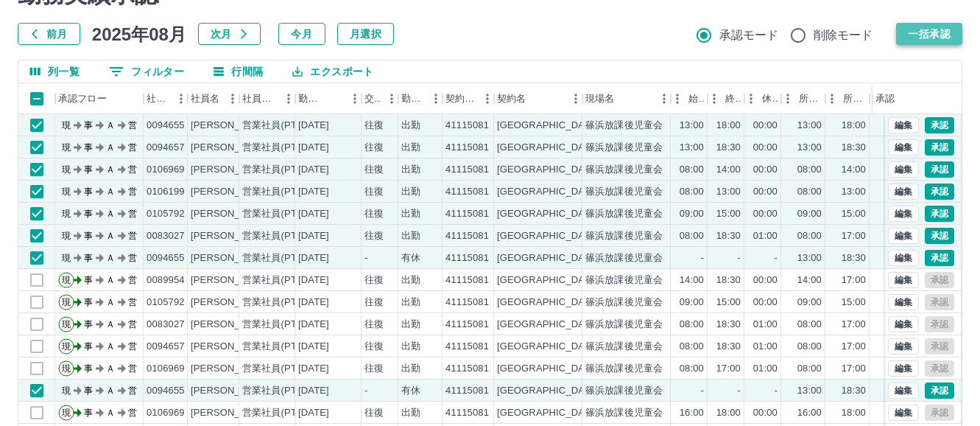 The image size is (980, 426). I want to click on div: 0083027, so click(166, 324).